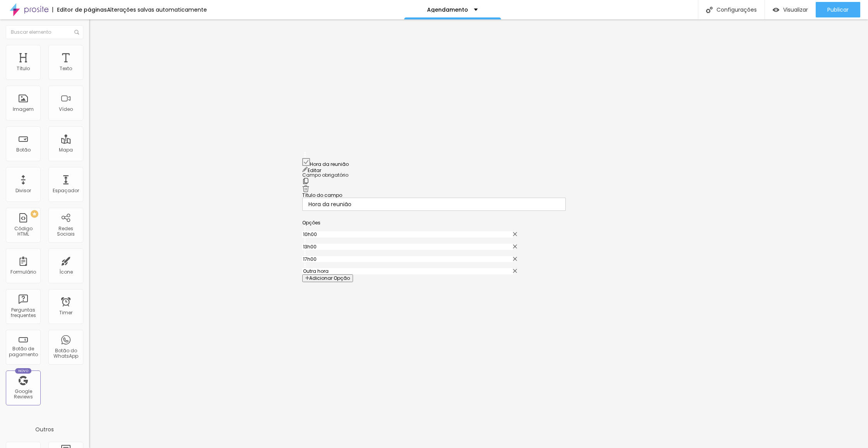 The height and width of the screenshot is (448, 868). I want to click on div: Botão, so click(23, 150).